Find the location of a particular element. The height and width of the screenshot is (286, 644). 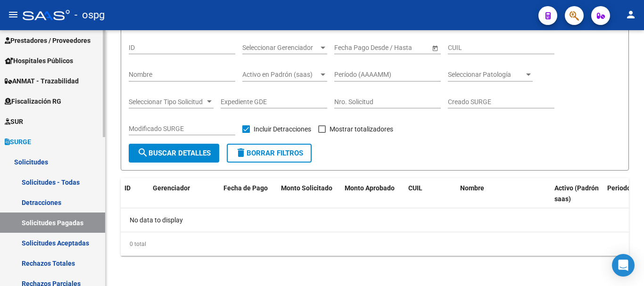

span: Monto Solicitado is located at coordinates (307, 188).